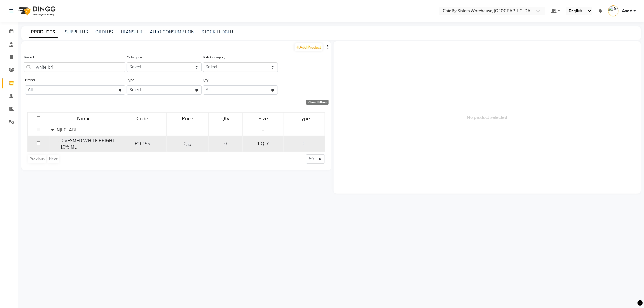  I want to click on div: Price, so click(187, 118).